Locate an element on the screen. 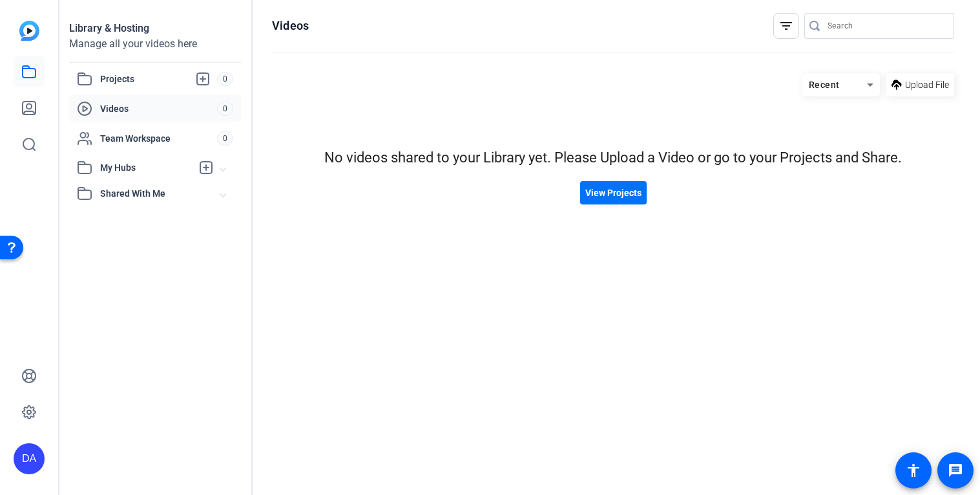  button: Upload File is located at coordinates (920, 85).